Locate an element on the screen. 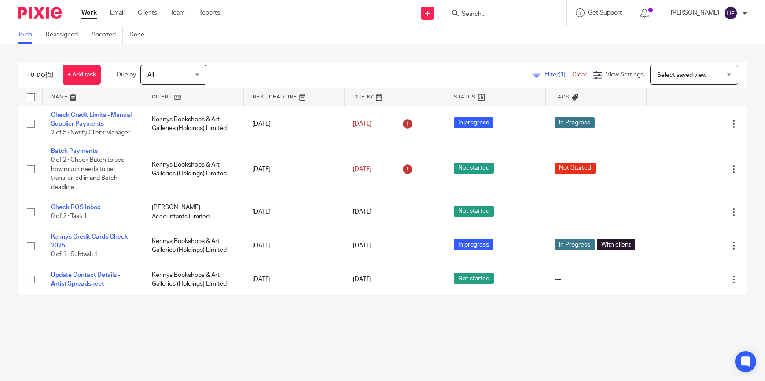 The image size is (765, 381). span: 0 of 1 · Subtask 1 is located at coordinates (74, 255).